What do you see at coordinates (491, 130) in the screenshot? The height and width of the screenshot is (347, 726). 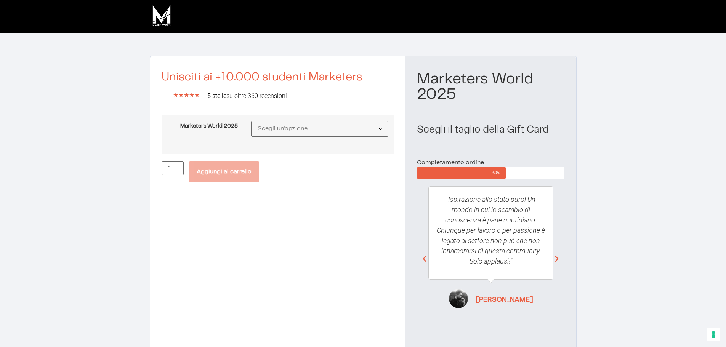 I see `h2: Scegli il taglio della Gift Card` at bounding box center [491, 130].